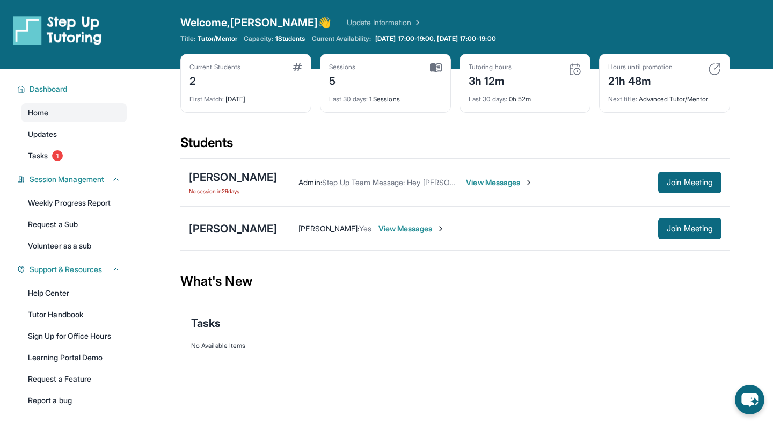 Image resolution: width=773 pixels, height=423 pixels. What do you see at coordinates (74, 224) in the screenshot?
I see `a: Request a Sub` at bounding box center [74, 224].